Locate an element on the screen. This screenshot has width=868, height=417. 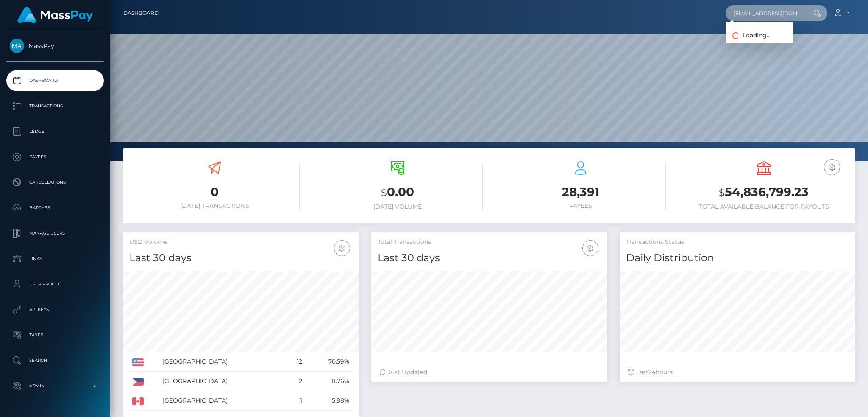
div: Last hours is located at coordinates (738, 372).